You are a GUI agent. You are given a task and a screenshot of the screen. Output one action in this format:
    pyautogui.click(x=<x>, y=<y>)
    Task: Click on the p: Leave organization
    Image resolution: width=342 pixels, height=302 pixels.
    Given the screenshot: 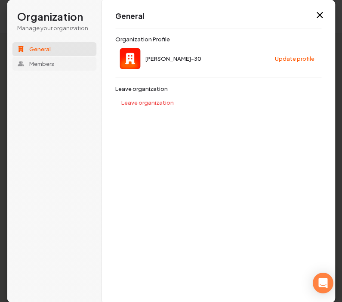 What is the action you would take?
    pyautogui.click(x=142, y=89)
    